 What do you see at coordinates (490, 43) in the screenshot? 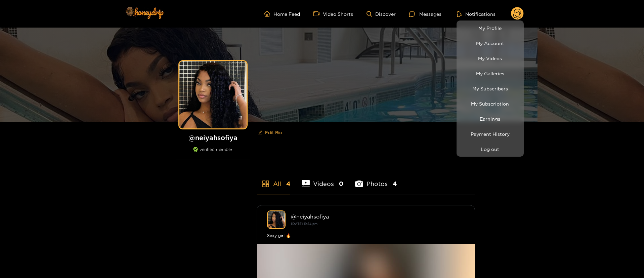
I see `a: My Account` at bounding box center [490, 43].